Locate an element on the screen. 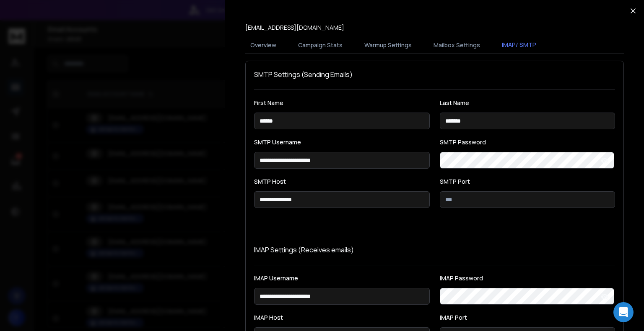 The height and width of the screenshot is (331, 644). button: Warmup Settings is located at coordinates (388, 45).